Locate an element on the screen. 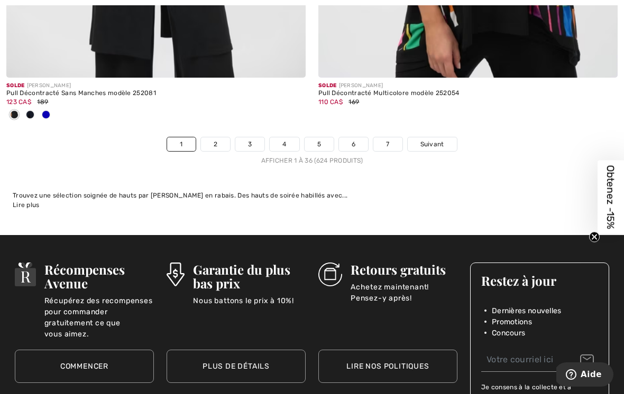 The width and height of the screenshot is (624, 394). div: Royal Sapphire 163 is located at coordinates (46, 115).